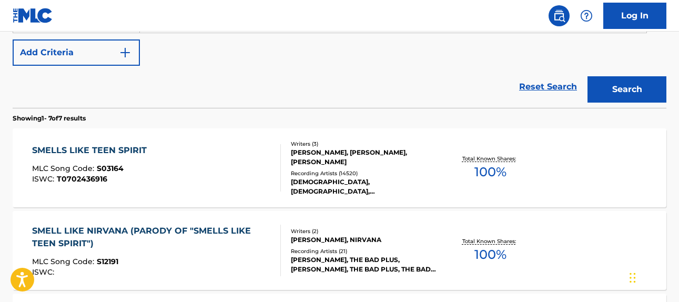 The image size is (679, 302). Describe the element at coordinates (559, 16) in the screenshot. I see `a: Public Search` at that location.